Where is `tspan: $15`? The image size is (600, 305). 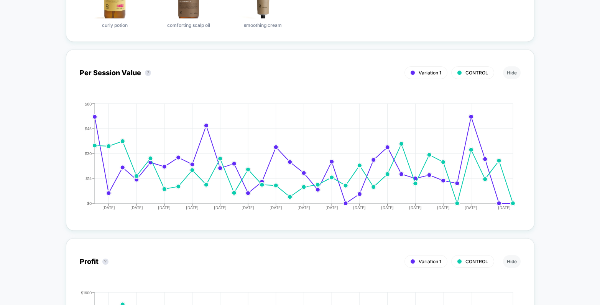 tspan: $15 is located at coordinates (88, 178).